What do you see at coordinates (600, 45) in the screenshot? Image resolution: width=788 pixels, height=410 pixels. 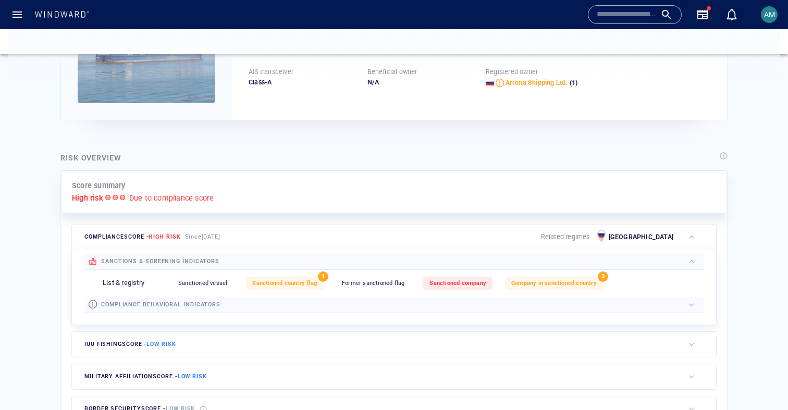 I see `div: Focus on vessel path` at bounding box center [600, 45].